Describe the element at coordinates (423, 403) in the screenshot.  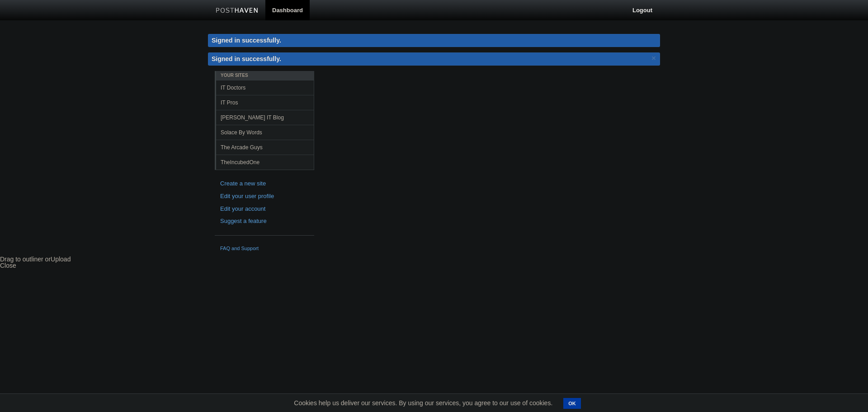
I see `span: Cookies help us deliver our services. By using our services, you agree to our use of cookies.` at that location.